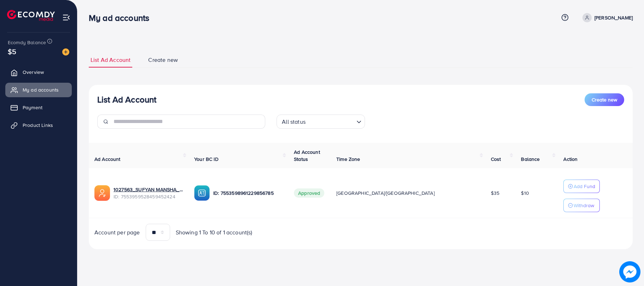 The width and height of the screenshot is (644, 286). Describe the element at coordinates (38, 125) in the screenshot. I see `a: Product Links` at that location.